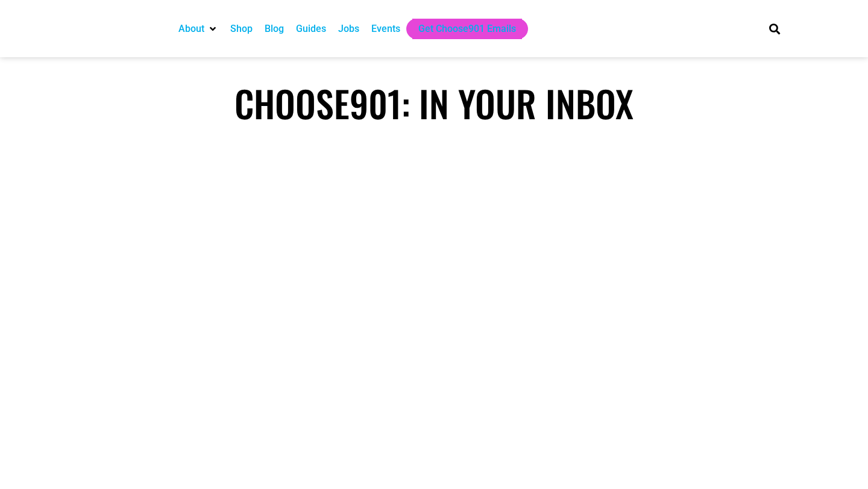 The image size is (868, 489). Describe the element at coordinates (434, 255) in the screenshot. I see `img: Text graphic with "Choose 901" logo. Reads: "7 Things to Do in Memphis This Week. Sign Up Below."...` at that location.